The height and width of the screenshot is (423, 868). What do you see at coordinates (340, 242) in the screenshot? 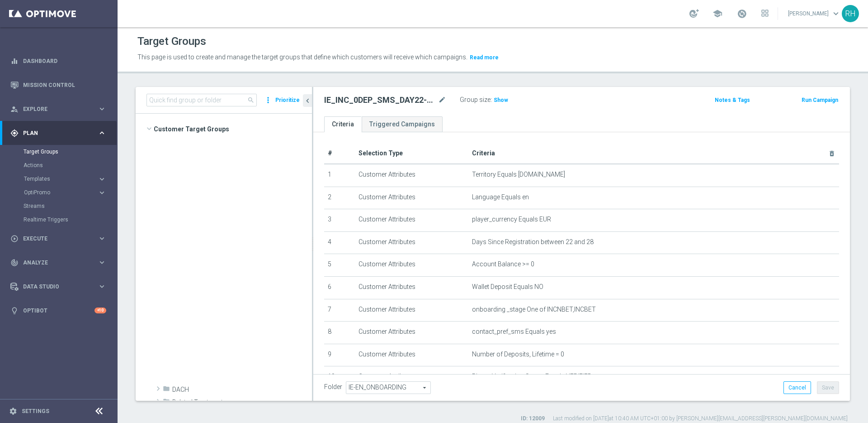
I see `td: 4` at bounding box center [340, 242].